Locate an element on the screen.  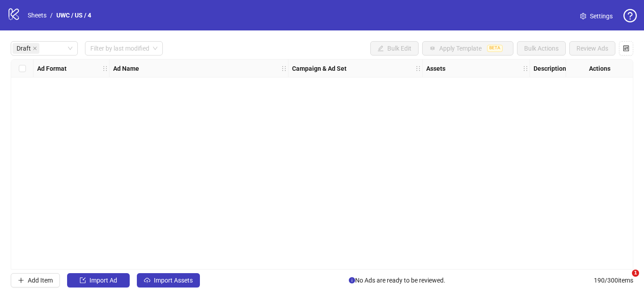
a: Sheets is located at coordinates (37, 15).